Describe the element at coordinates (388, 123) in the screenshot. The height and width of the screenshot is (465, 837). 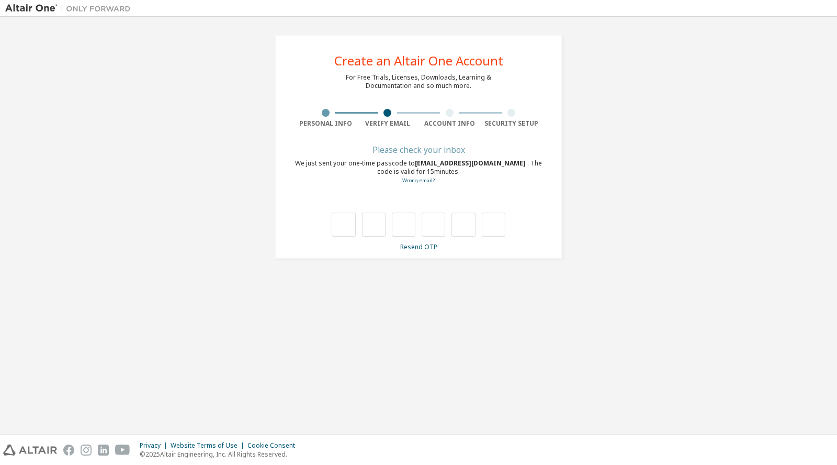
I see `div: Verify Email` at that location.